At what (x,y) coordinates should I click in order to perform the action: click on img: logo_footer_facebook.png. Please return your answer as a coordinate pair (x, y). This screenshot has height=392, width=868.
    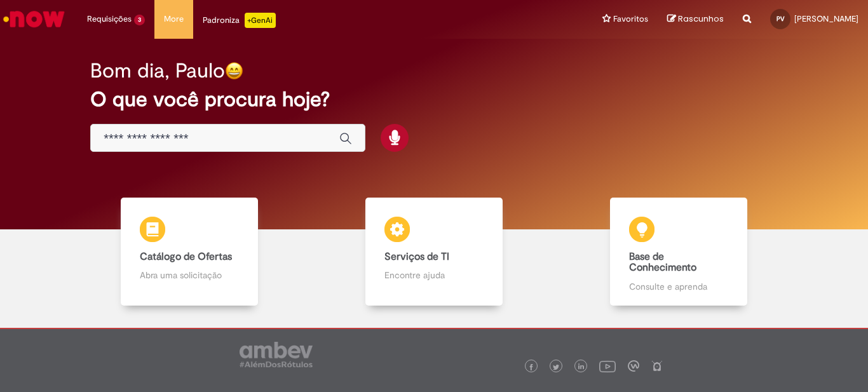
    Looking at the image, I should click on (531, 367).